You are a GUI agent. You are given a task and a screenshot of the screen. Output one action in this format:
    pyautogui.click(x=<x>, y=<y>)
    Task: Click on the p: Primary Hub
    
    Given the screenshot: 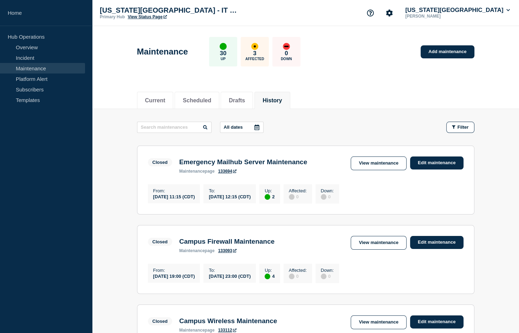 What is the action you would take?
    pyautogui.click(x=112, y=17)
    